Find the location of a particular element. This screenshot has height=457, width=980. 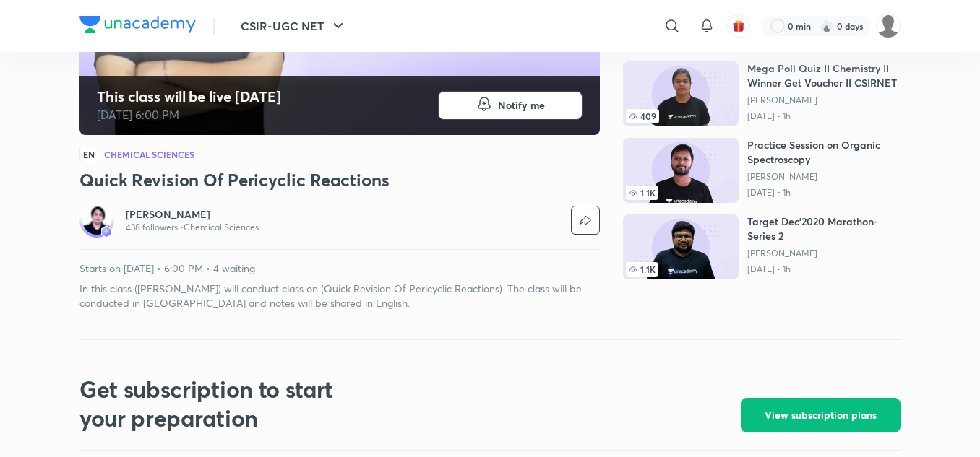

img: streak is located at coordinates (827, 26).